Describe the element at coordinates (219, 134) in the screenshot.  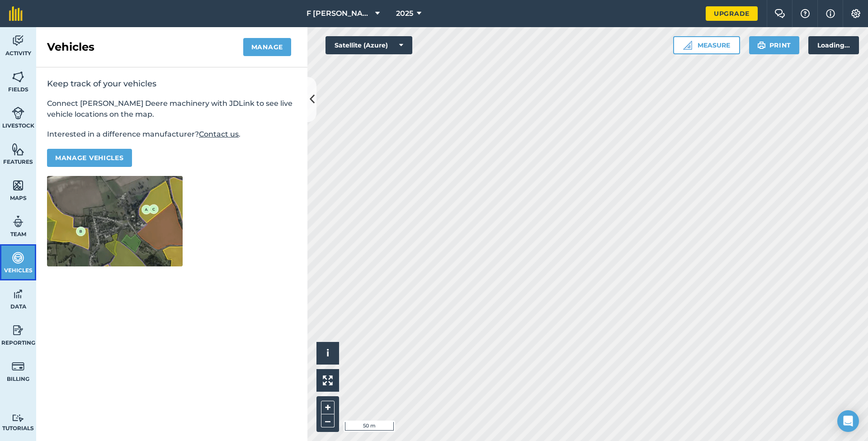
I see `a: Contact us` at that location.